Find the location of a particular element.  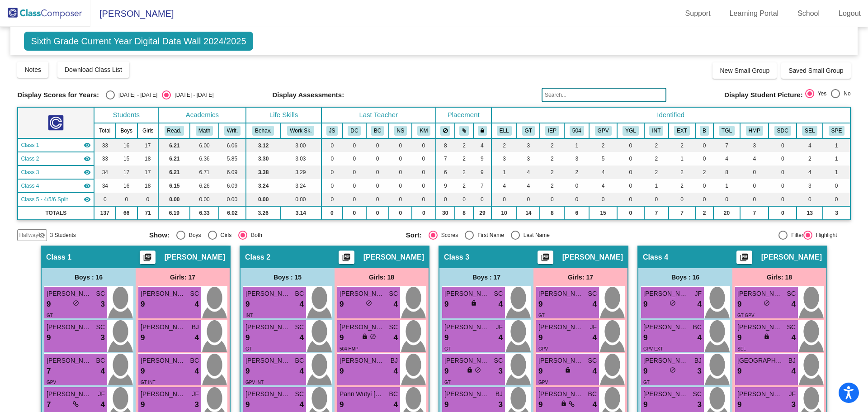

div: Scores is located at coordinates (448, 236).